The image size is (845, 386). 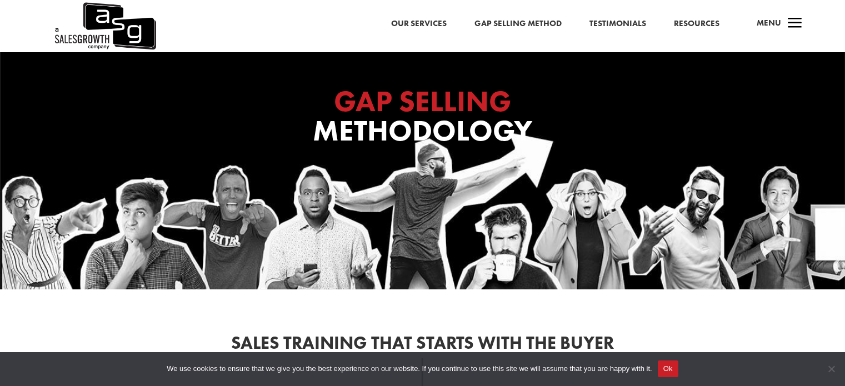 I want to click on span: No, so click(x=831, y=369).